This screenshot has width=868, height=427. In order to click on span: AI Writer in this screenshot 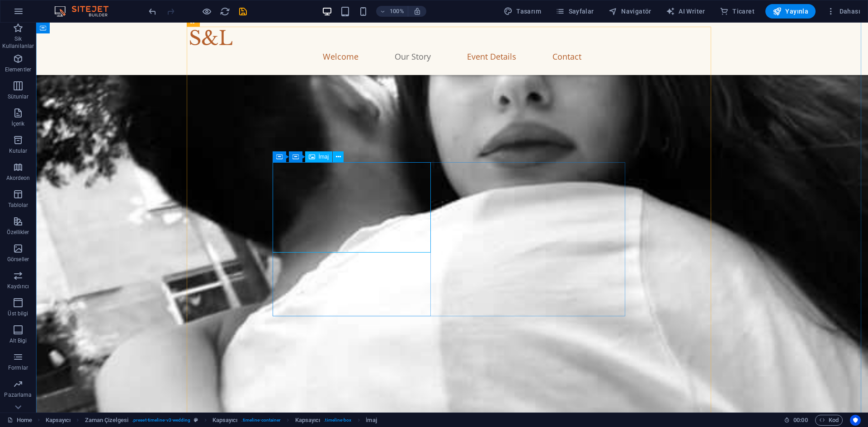, I will do `click(685, 11)`.